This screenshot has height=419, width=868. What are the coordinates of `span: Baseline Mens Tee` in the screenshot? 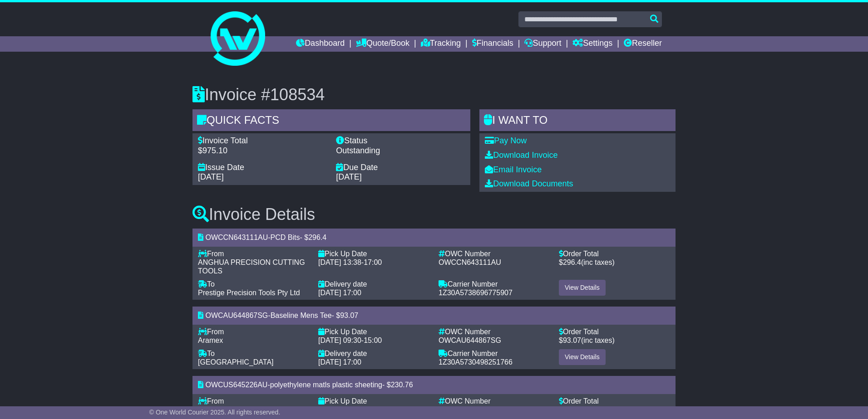 It's located at (301, 315).